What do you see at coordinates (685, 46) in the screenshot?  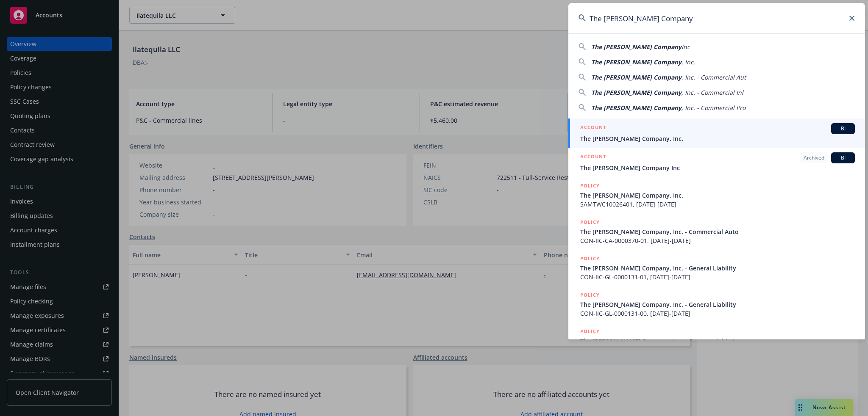 I see `span: Inc` at bounding box center [685, 46].